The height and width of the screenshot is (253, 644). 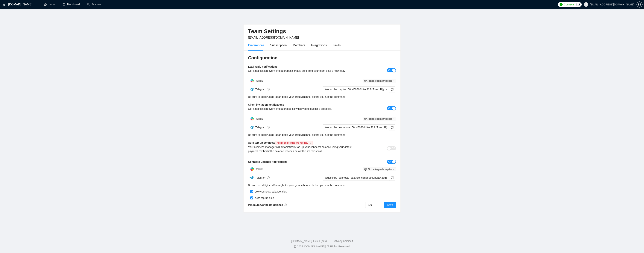 What do you see at coordinates (278, 45) in the screenshot?
I see `div: Subscription` at bounding box center [278, 45].